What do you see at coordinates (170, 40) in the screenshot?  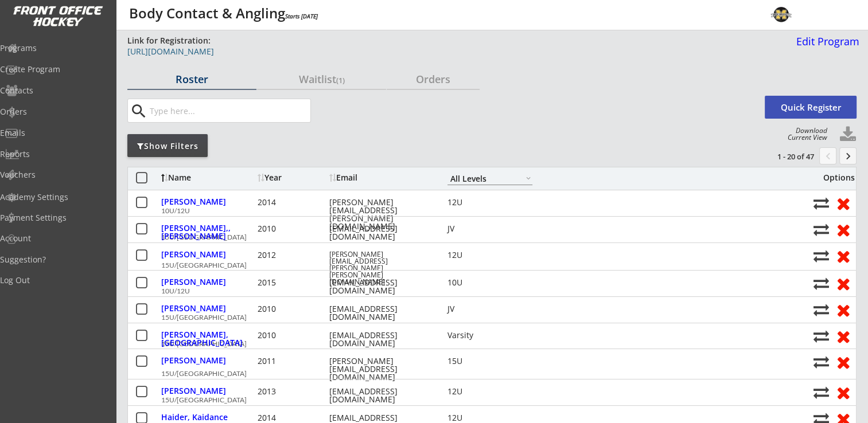 I see `div: Link for Registration:` at bounding box center [170, 40].